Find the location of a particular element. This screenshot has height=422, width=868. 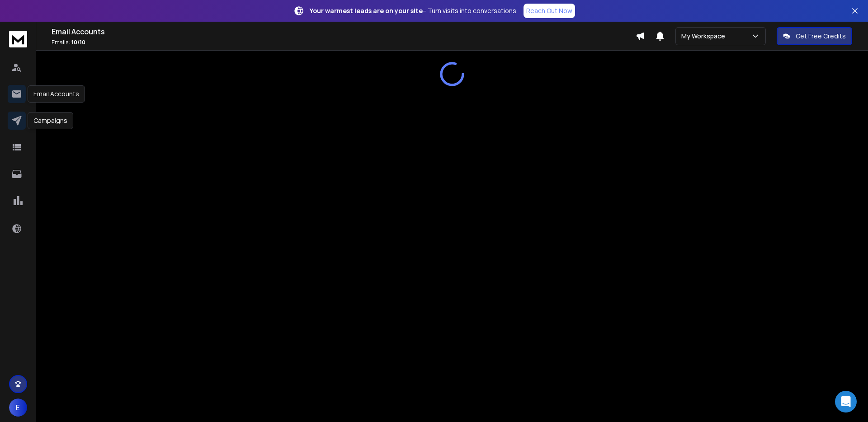

p: Get Free Credits is located at coordinates (820, 36).